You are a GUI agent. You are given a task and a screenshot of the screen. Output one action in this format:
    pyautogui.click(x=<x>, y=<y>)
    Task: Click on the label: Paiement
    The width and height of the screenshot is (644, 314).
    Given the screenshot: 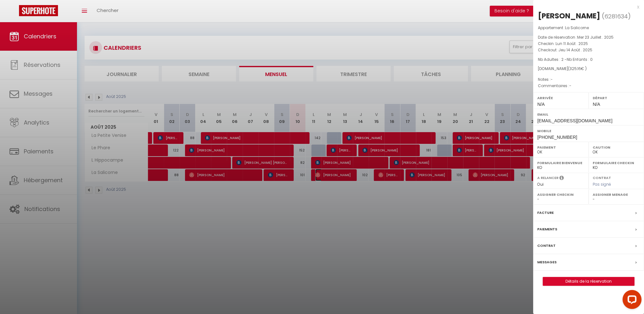 What is the action you would take?
    pyautogui.click(x=561, y=147)
    